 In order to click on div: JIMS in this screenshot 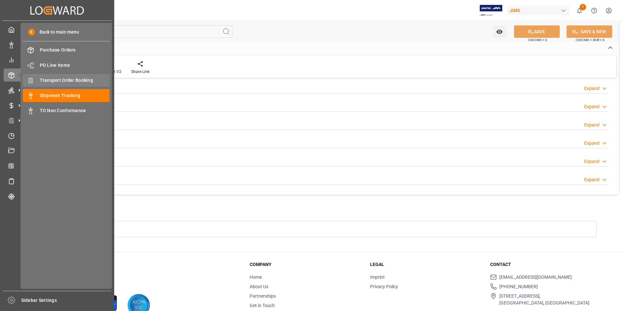, I will do `click(538, 10)`.